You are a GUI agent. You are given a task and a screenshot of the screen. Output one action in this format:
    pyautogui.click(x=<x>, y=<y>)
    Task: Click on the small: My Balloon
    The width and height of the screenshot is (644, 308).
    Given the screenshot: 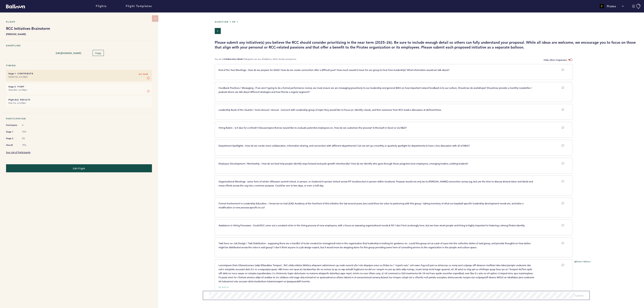 What is the action you would take?
    pyautogui.click(x=224, y=287)
    